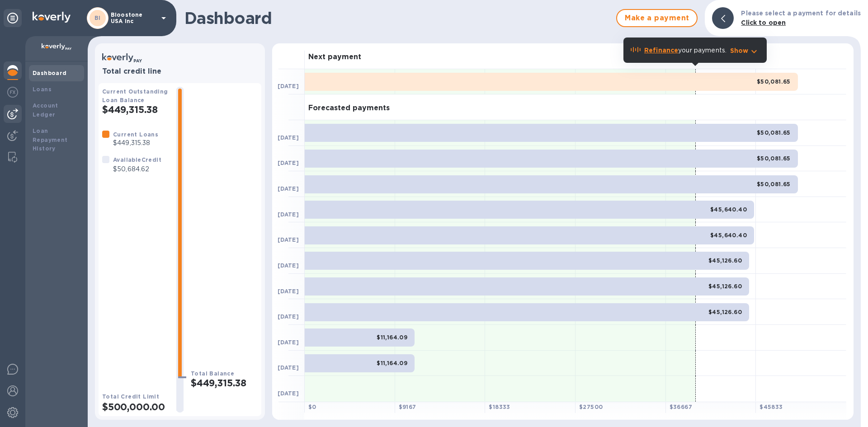  I want to click on b: Current Outstanding Loan Balance, so click(135, 96).